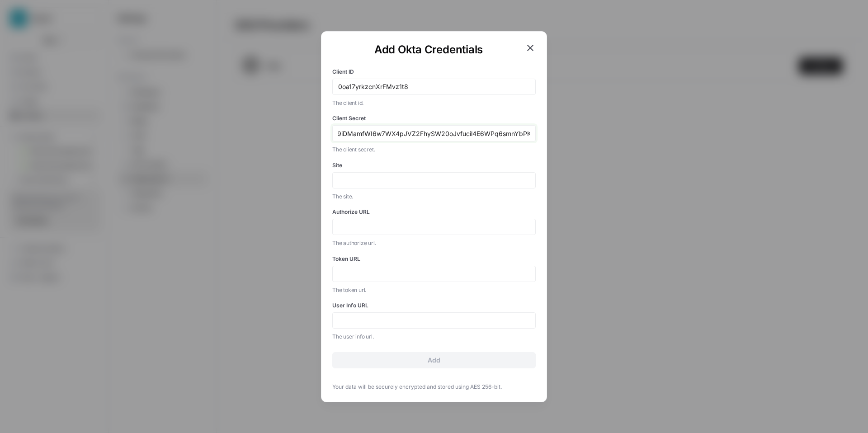  I want to click on label: Site, so click(434, 165).